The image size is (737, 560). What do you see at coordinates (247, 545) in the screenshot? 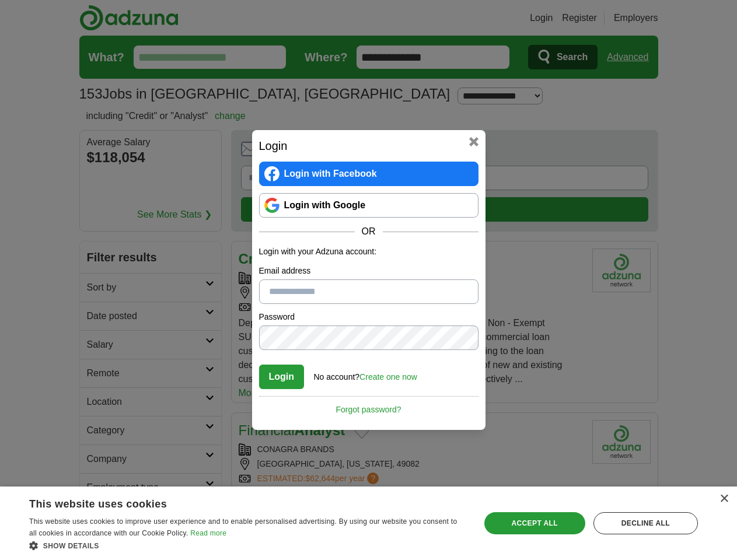
I see `div: Show details` at bounding box center [247, 545].